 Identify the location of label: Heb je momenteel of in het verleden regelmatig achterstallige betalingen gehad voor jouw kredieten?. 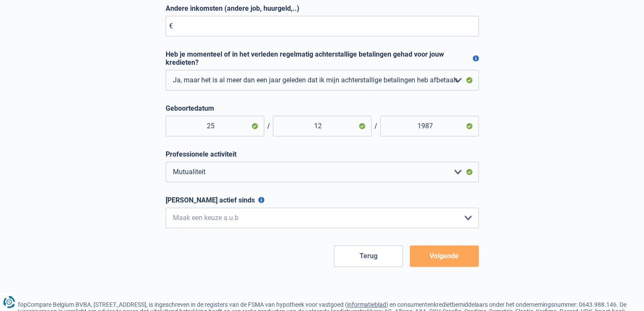
(322, 58).